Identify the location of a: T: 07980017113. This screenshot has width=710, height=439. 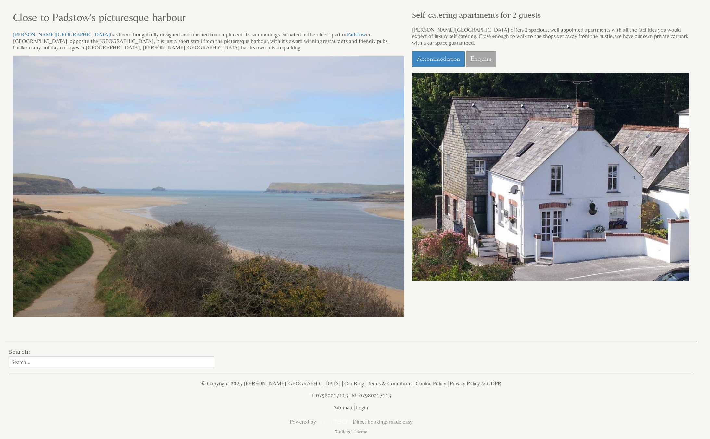
(329, 395).